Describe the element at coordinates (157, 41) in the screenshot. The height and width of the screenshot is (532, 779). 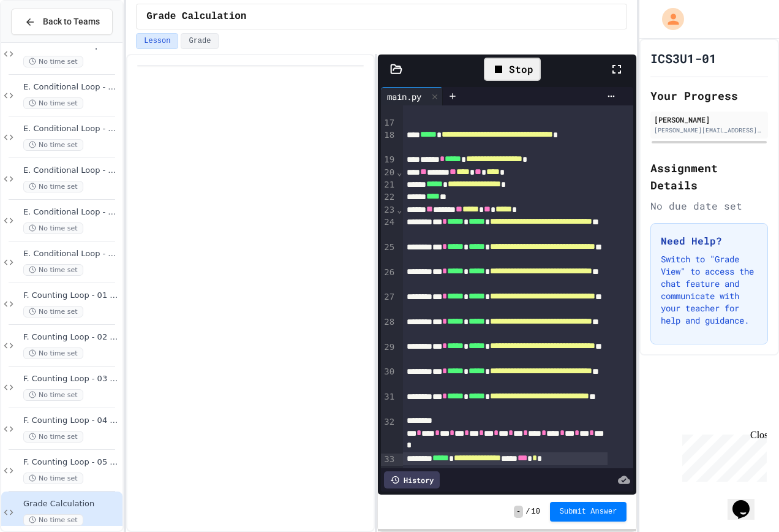
I see `button: Lesson` at that location.